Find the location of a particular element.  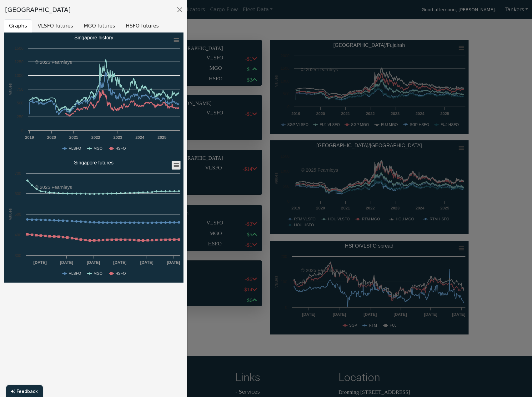

text: 700 is located at coordinates (18, 173).